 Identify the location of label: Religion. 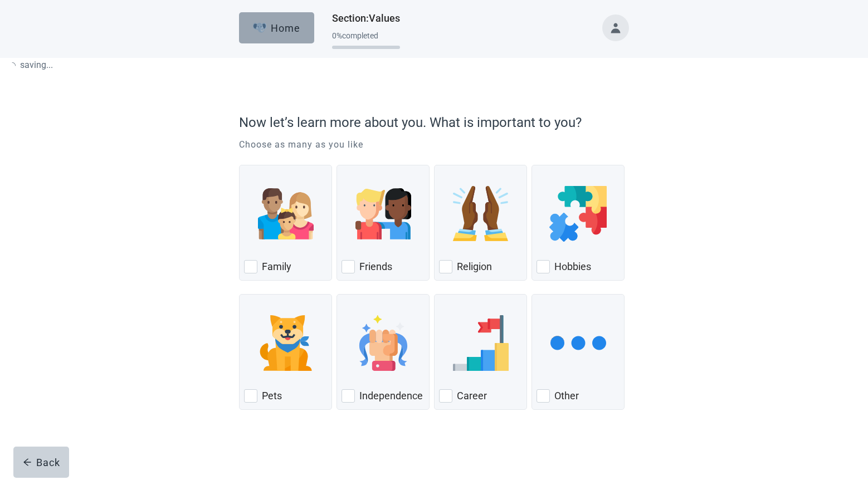
(474, 267).